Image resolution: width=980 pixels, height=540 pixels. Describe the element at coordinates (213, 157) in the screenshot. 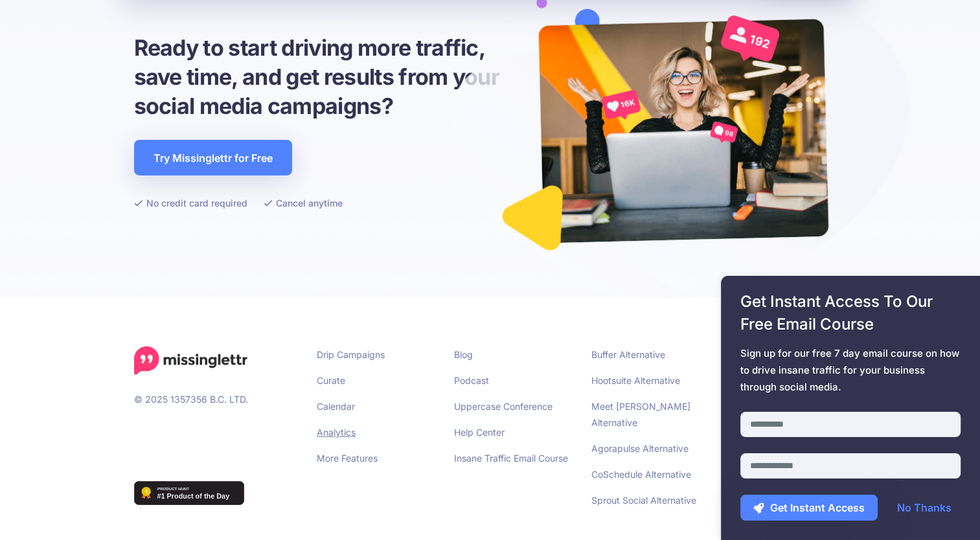

I see `a: Try Missinglettr for Free` at that location.